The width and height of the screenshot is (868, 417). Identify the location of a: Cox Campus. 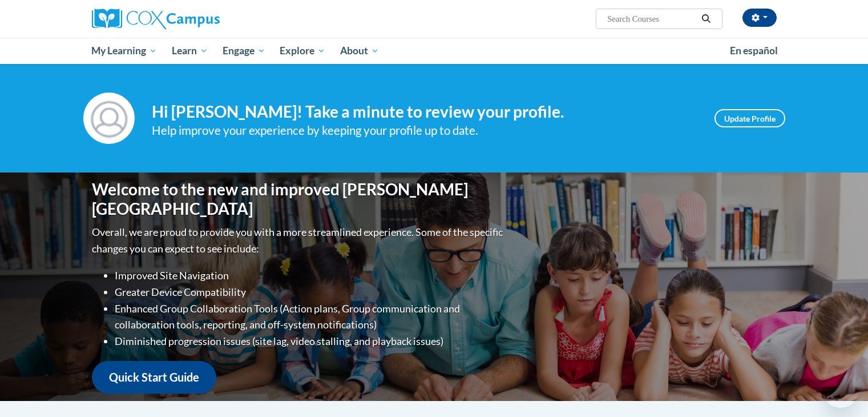
(200, 19).